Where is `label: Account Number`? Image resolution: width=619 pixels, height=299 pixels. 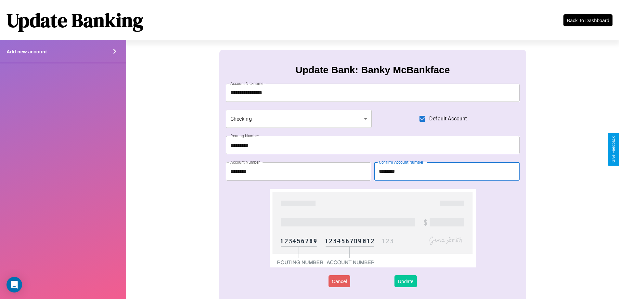 label: Account Number is located at coordinates (245, 162).